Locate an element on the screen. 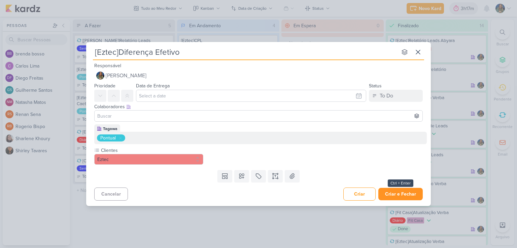 This screenshot has width=517, height=248. label: Prioridade is located at coordinates (105, 86).